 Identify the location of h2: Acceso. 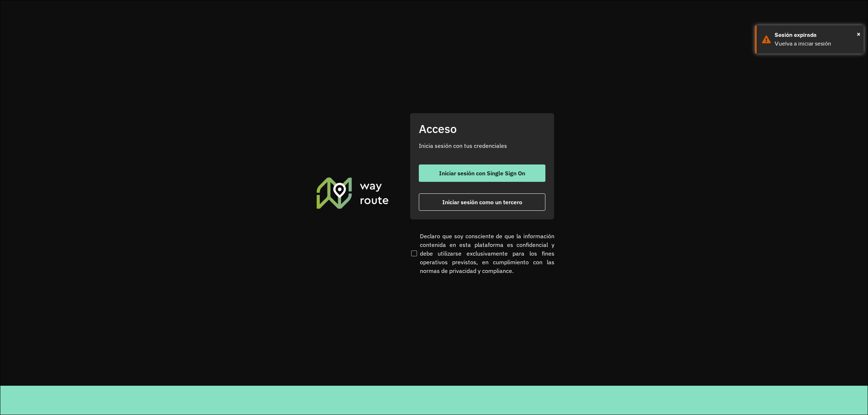
(482, 129).